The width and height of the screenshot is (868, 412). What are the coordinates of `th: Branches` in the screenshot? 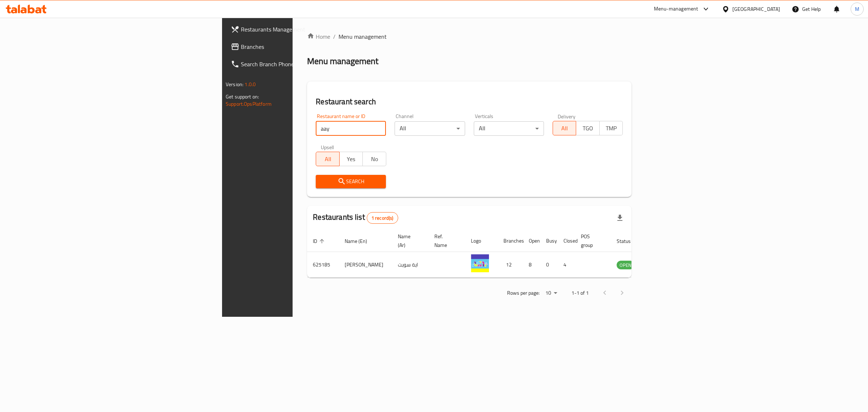 It's located at (510, 241).